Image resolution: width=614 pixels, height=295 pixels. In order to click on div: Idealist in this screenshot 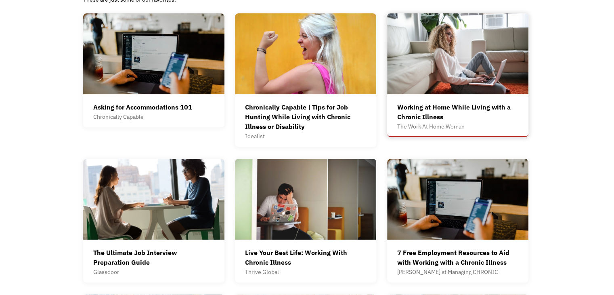, I will do `click(305, 136)`.